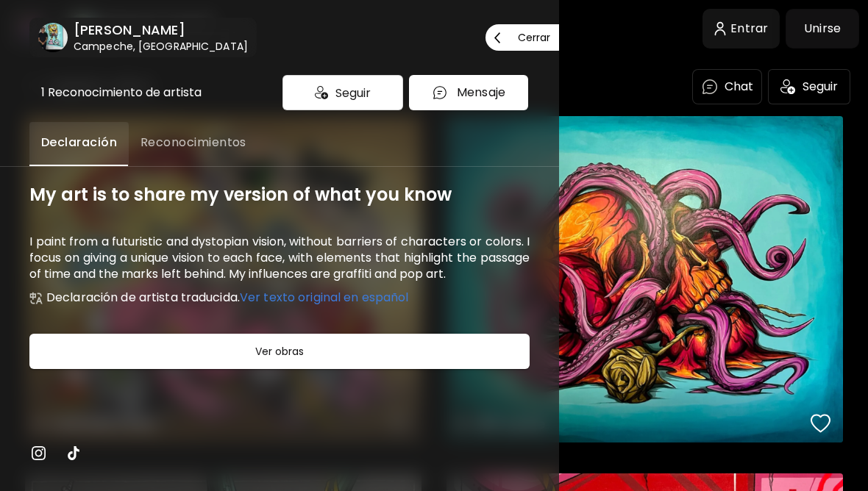  What do you see at coordinates (279, 352) in the screenshot?
I see `button: Ver obras` at bounding box center [279, 352].